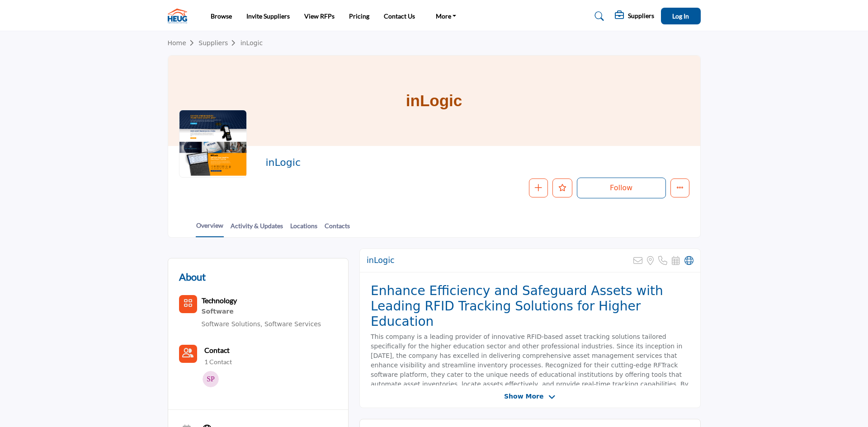 This screenshot has height=427, width=868. I want to click on h2: About, so click(192, 276).